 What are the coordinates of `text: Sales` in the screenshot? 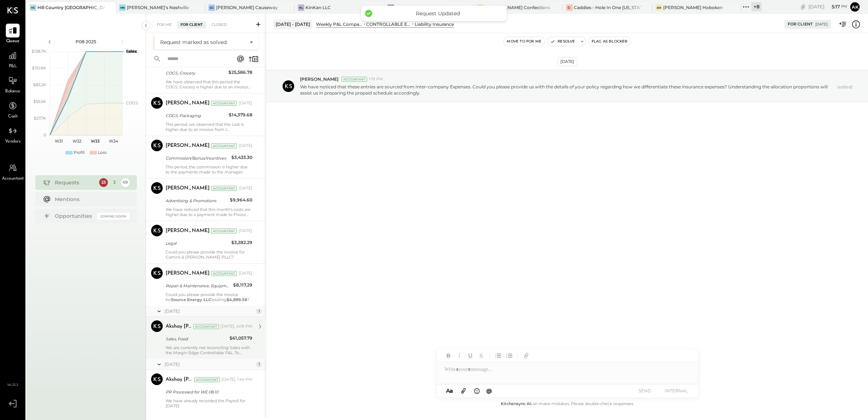 It's located at (131, 51).